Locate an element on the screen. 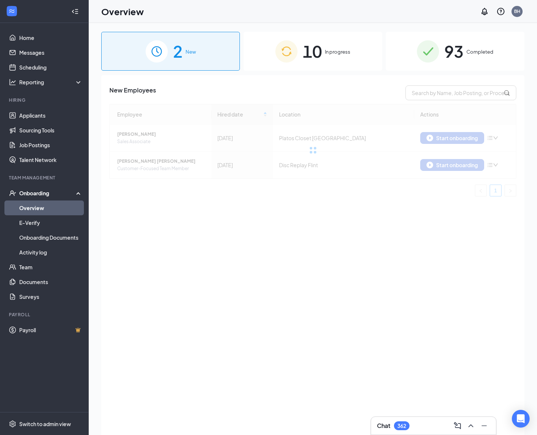 The width and height of the screenshot is (537, 435). span: Completed is located at coordinates (480, 52).